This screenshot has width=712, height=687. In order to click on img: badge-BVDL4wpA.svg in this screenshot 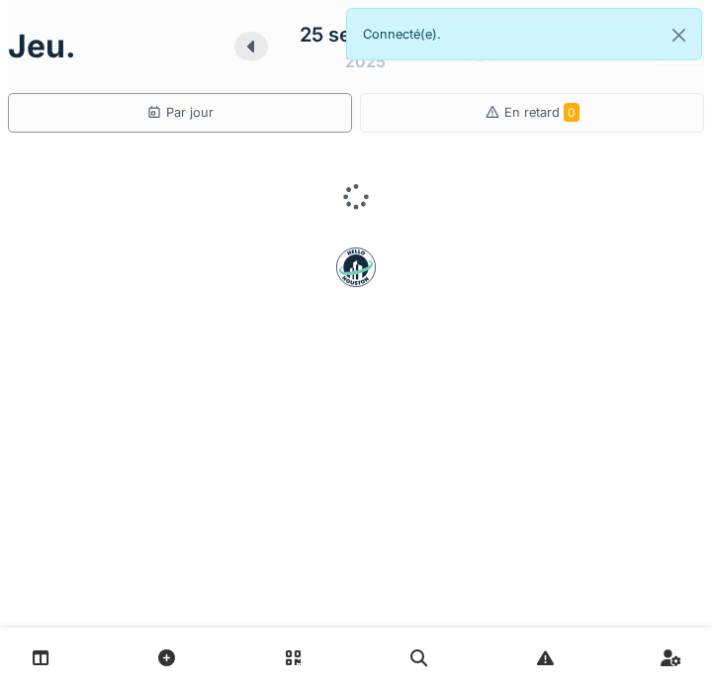, I will do `click(356, 267)`.